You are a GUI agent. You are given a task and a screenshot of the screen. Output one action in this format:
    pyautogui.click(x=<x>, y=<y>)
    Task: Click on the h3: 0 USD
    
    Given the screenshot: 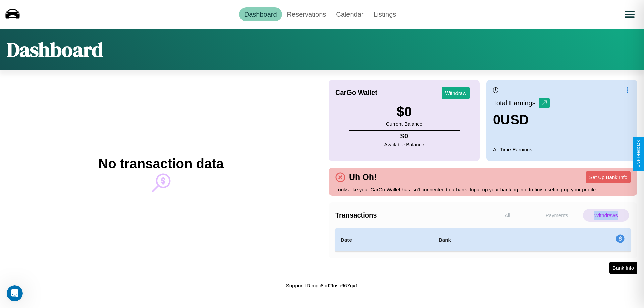 What is the action you would take?
    pyautogui.click(x=521, y=120)
    